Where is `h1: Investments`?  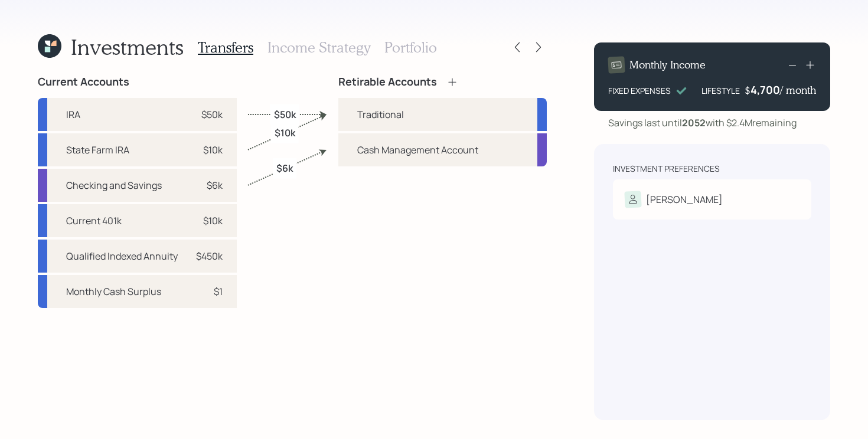
h1: Investments is located at coordinates (127, 47).